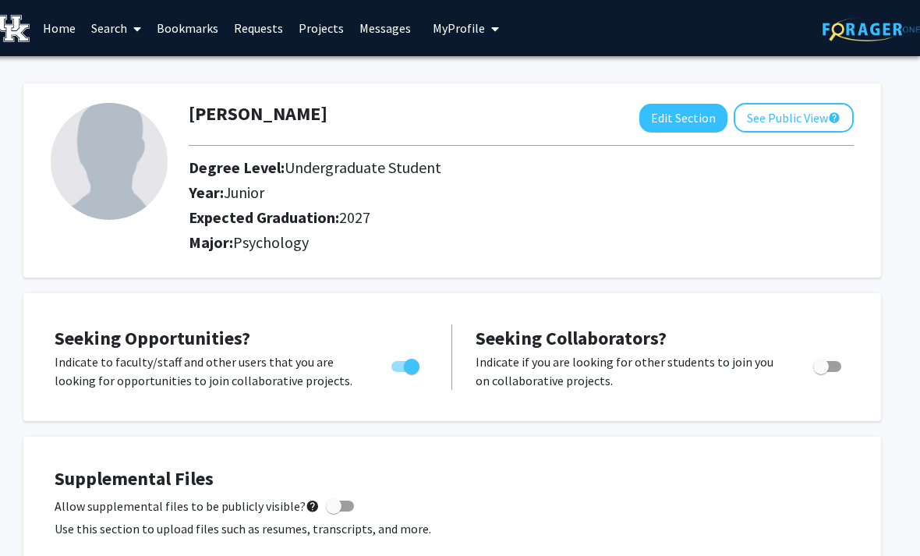 The image size is (920, 556). What do you see at coordinates (244, 192) in the screenshot?
I see `span: Junior` at bounding box center [244, 192].